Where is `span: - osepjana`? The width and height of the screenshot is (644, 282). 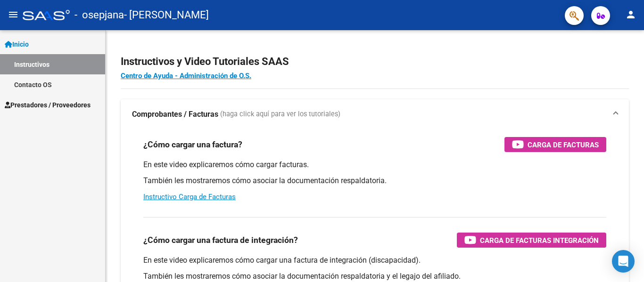
span: - osepjana is located at coordinates (99, 15).